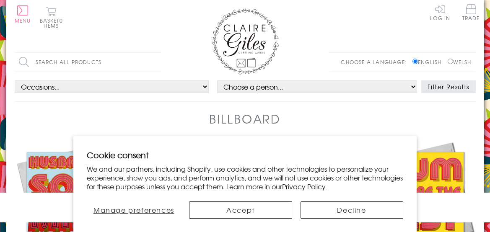  I want to click on a: Trade, so click(471, 13).